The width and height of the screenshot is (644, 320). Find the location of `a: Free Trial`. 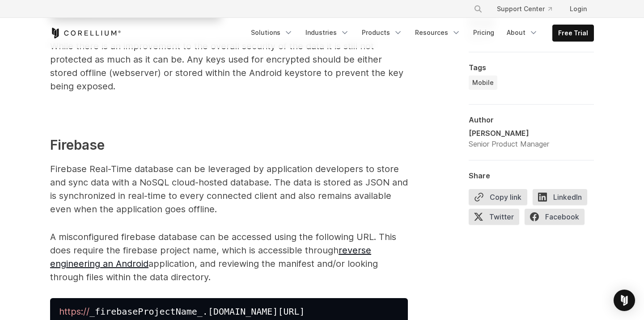

a: Free Trial is located at coordinates (573, 33).